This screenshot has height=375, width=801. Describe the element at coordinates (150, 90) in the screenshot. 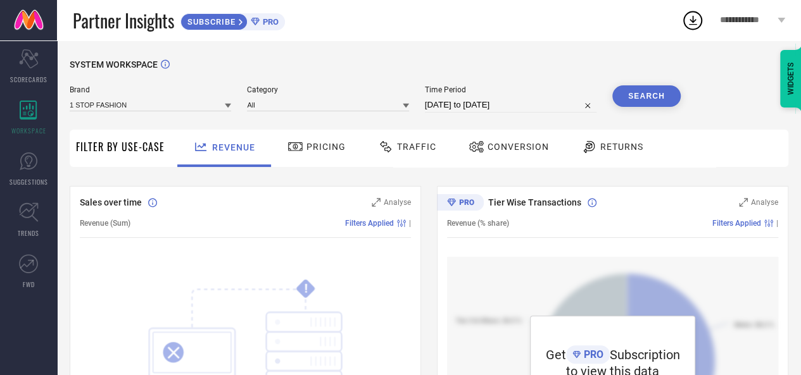

I see `span: Brand` at that location.